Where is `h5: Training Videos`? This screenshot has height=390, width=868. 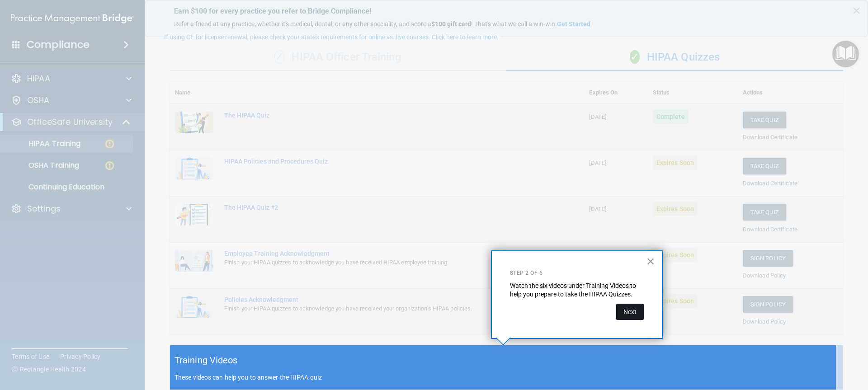 h5: Training Videos is located at coordinates (206, 360).